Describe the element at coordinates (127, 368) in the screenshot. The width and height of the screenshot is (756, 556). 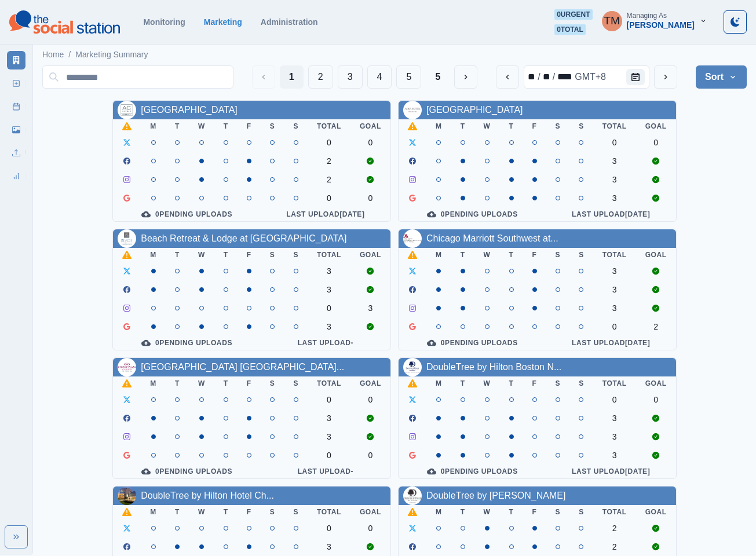
I see `img: 192873340585653` at that location.